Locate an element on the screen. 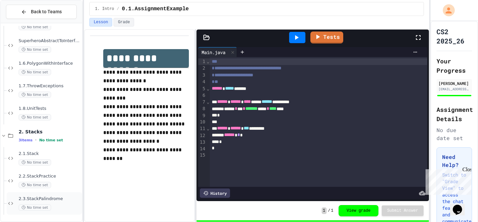  span: 2. Stacks is located at coordinates (49, 132).